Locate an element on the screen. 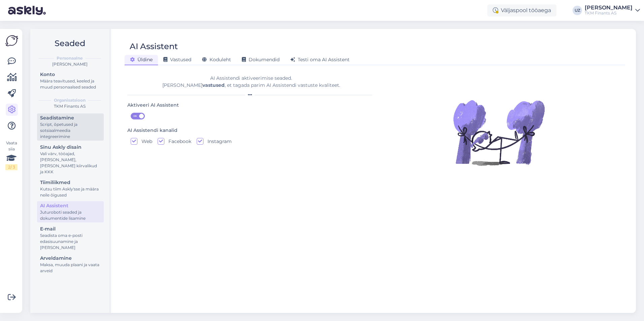 This screenshot has height=321, width=644. img: Askly Logo is located at coordinates (12, 41).